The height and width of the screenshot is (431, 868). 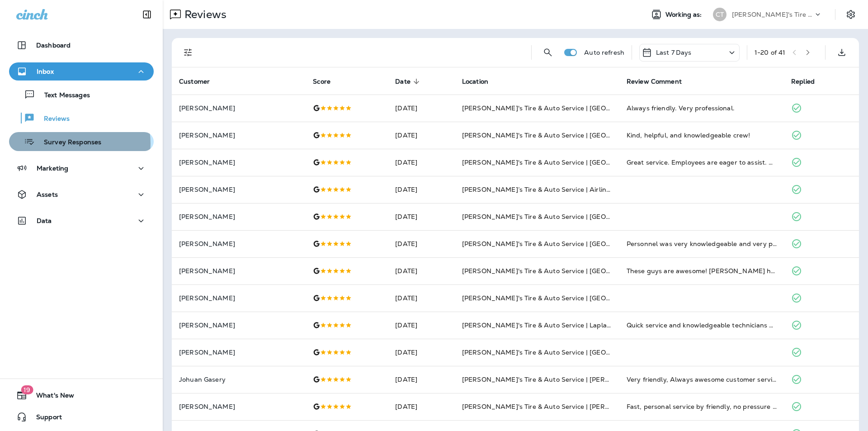 What do you see at coordinates (548, 53) in the screenshot?
I see `button: Search Reviews` at bounding box center [548, 53].